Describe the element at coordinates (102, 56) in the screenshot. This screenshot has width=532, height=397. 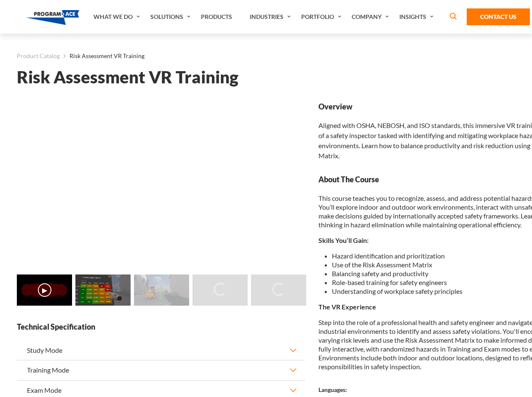
I see `li: Risk Assessment VR Training` at that location.